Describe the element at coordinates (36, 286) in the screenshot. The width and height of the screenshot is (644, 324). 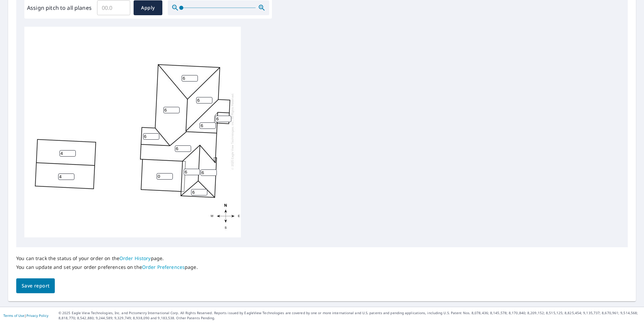
I see `button: Save report` at that location.